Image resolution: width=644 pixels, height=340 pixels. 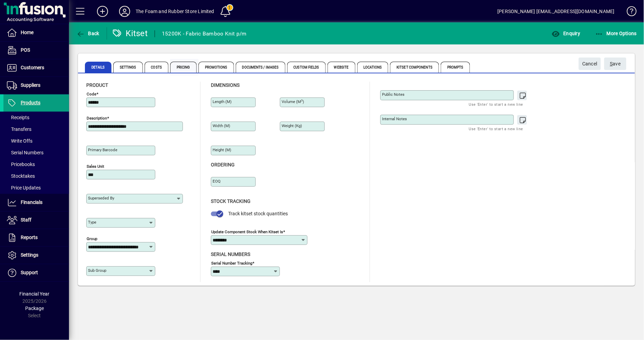 I want to click on span: Financials, so click(x=31, y=202).